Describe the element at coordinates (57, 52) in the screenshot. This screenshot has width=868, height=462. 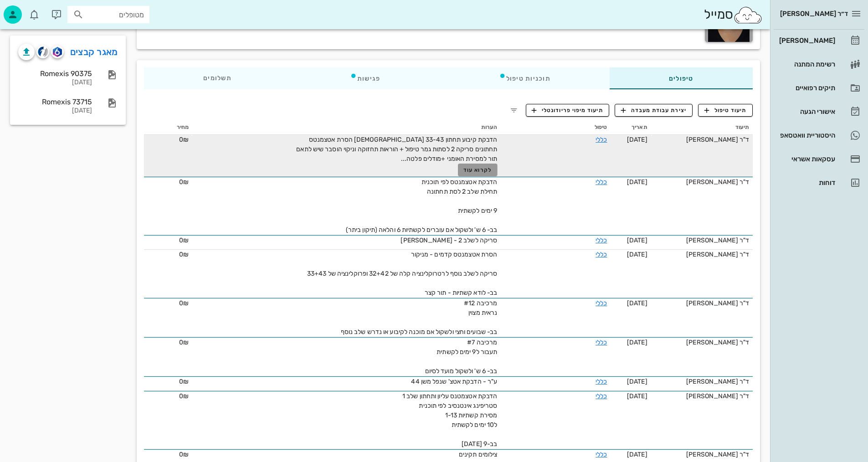
I see `img: romexis logo` at that location.